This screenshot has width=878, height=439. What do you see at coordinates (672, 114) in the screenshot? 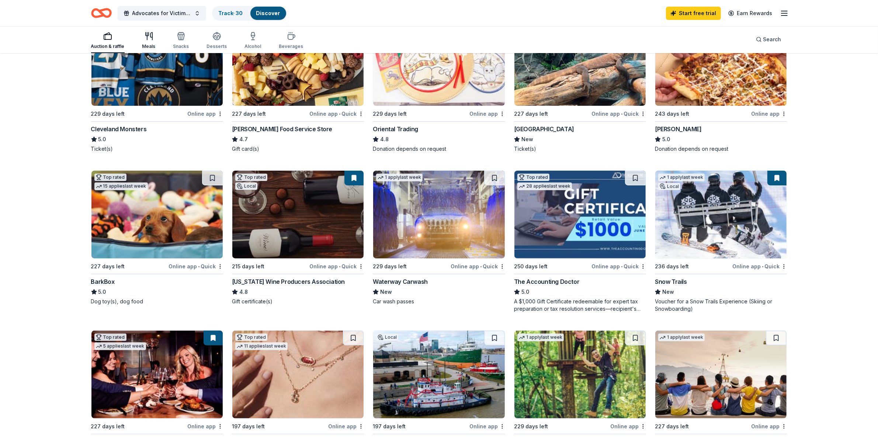
I see `div: 243 days left` at bounding box center [672, 114].